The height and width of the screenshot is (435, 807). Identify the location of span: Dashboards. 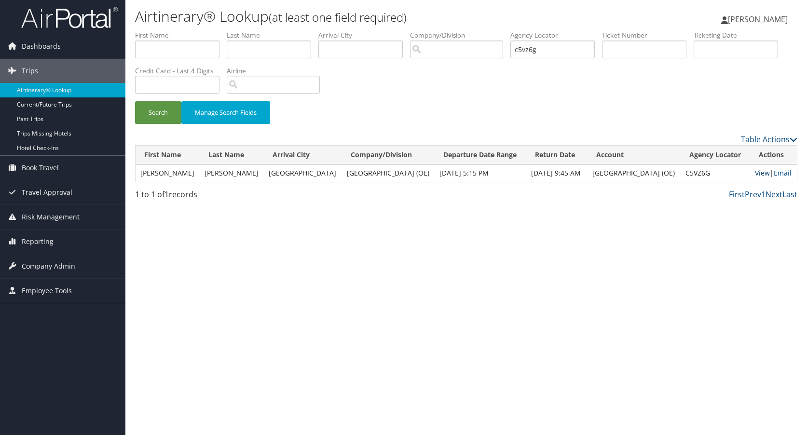
(41, 46).